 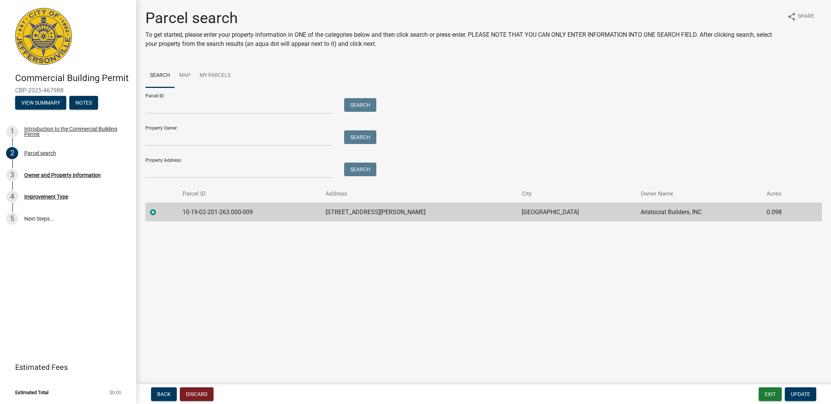 What do you see at coordinates (73, 78) in the screenshot?
I see `h4: Commercial Building Permit` at bounding box center [73, 78].